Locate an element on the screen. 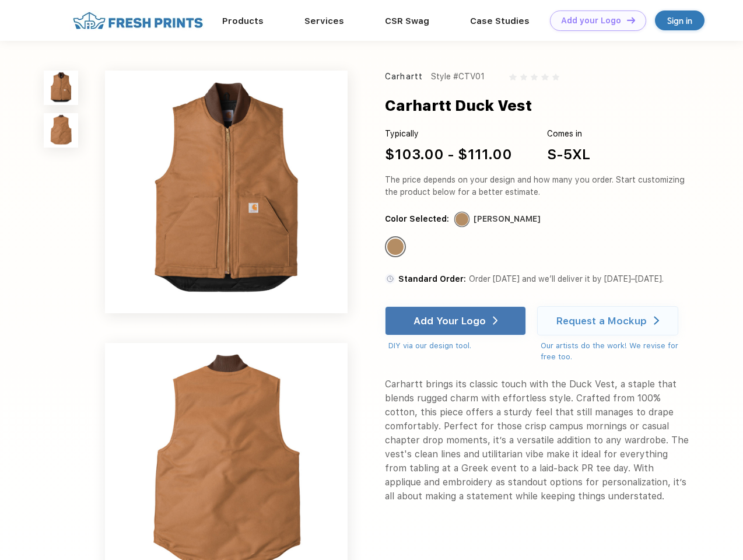 The height and width of the screenshot is (560, 743). div: S-5XL is located at coordinates (569, 155).